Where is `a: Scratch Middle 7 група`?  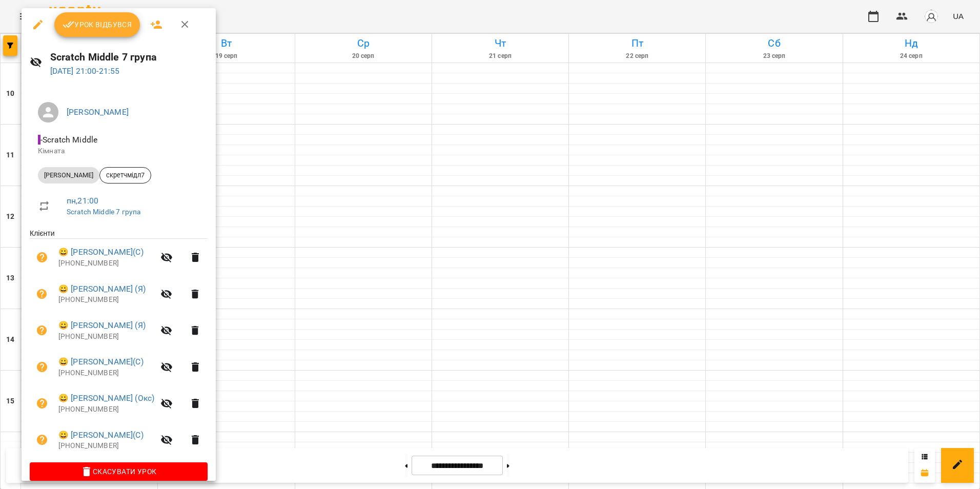 a: Scratch Middle 7 група is located at coordinates (104, 212).